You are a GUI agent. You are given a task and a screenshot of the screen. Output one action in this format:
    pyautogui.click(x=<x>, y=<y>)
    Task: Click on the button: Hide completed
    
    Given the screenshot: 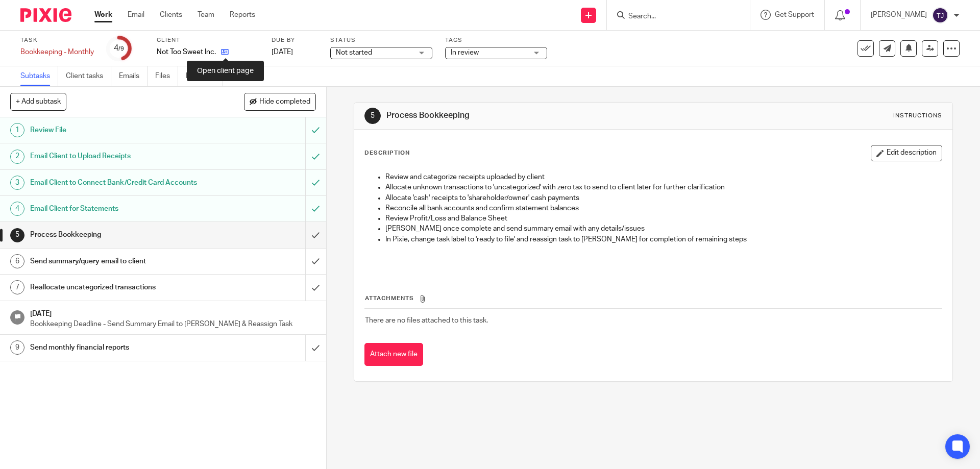 What is the action you would take?
    pyautogui.click(x=279, y=102)
    